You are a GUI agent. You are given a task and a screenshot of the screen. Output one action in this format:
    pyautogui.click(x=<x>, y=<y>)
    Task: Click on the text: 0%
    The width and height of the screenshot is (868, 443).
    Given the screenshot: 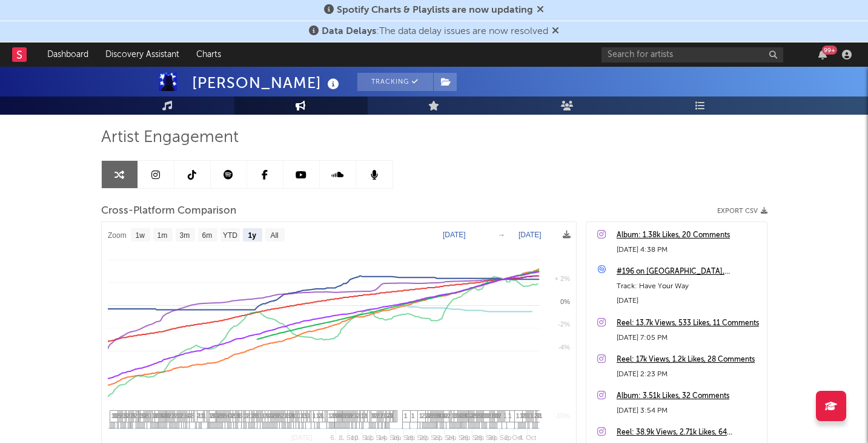 What is the action you would take?
    pyautogui.click(x=566, y=301)
    